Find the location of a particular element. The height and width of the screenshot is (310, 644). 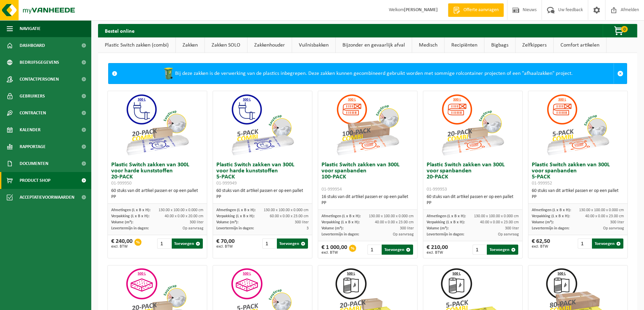

span: Contactpersonen is located at coordinates (39, 79).